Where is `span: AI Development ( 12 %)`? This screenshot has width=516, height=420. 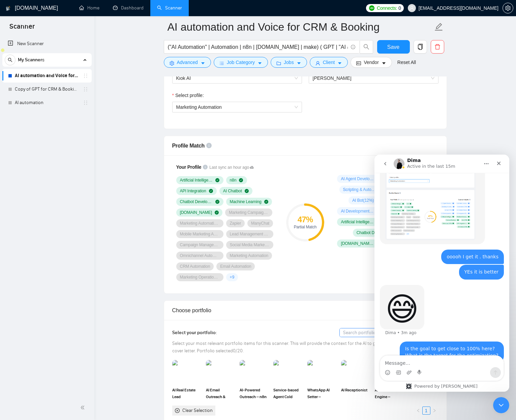
span: AI Development ( 12 %) is located at coordinates (357, 211).